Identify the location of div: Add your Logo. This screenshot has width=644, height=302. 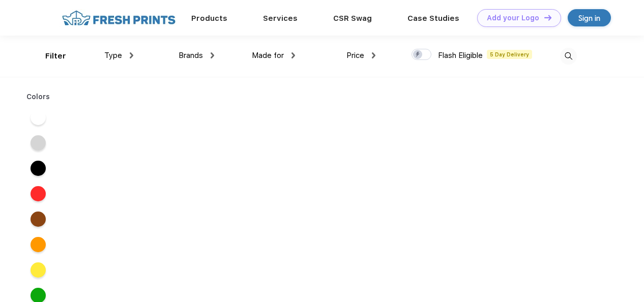
(513, 18).